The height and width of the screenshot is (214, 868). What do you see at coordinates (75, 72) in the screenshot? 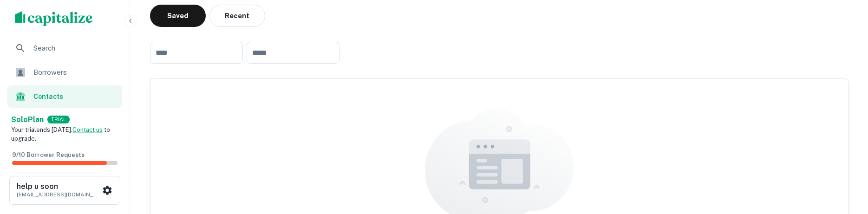
I see `span: Borrowers` at bounding box center [75, 72].